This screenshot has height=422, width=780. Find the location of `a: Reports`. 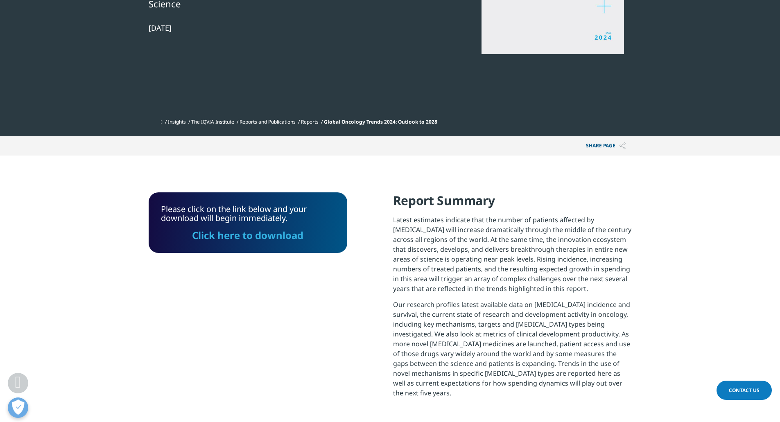

a: Reports is located at coordinates (309, 122).